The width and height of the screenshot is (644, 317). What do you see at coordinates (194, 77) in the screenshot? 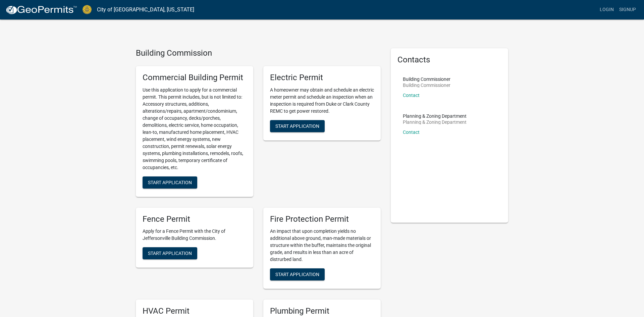
I see `h5: Commercial Building Permit` at bounding box center [194, 77].